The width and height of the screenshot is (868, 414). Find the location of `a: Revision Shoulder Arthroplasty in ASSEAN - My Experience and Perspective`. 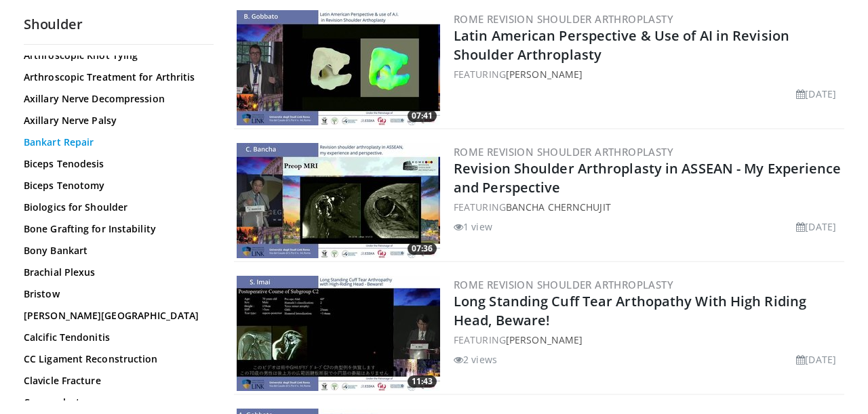

a: Revision Shoulder Arthroplasty in ASSEAN - My Experience and Perspective is located at coordinates (648, 177).